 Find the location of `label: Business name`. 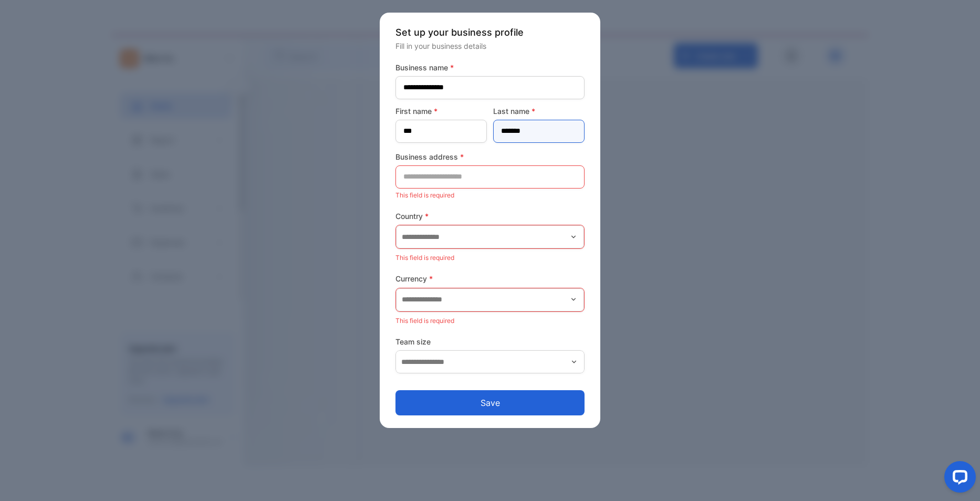

label: Business name is located at coordinates (490, 67).